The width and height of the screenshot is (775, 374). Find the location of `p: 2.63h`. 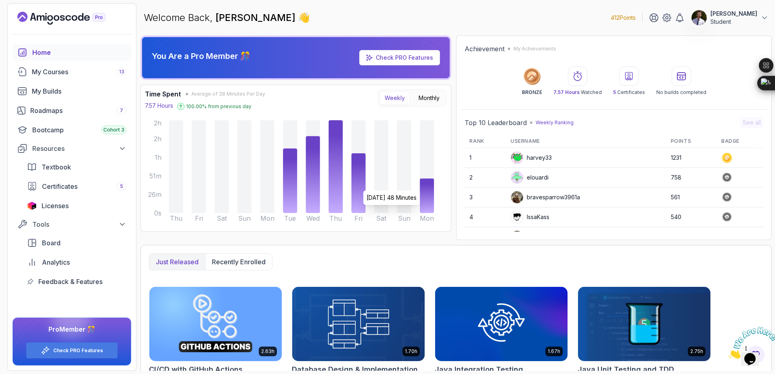

p: 2.63h is located at coordinates (268, 352).